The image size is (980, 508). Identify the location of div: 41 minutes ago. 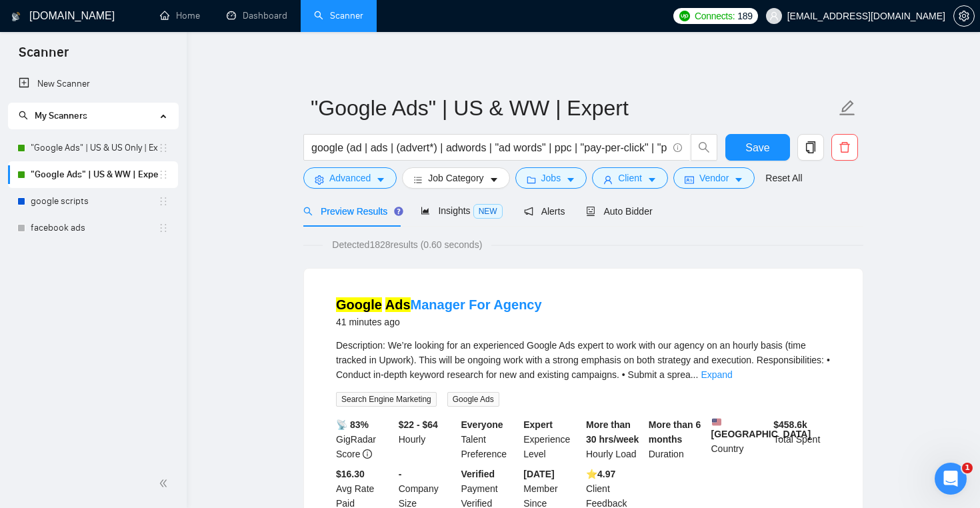
(439, 322).